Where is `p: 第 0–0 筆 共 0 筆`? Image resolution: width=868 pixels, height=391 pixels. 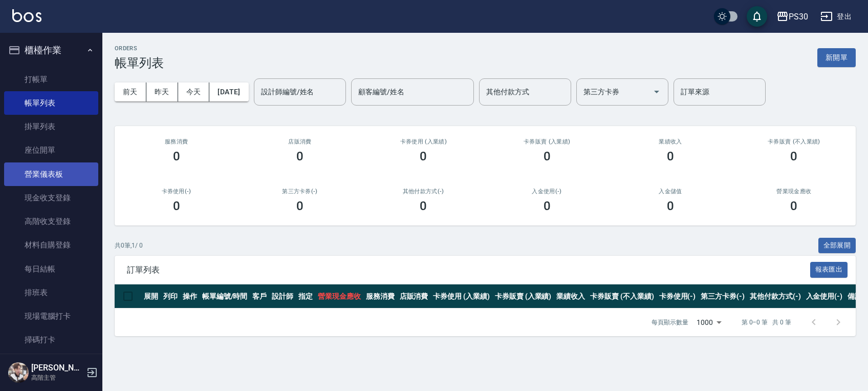 p: 第 0–0 筆 共 0 筆 is located at coordinates (766, 322).